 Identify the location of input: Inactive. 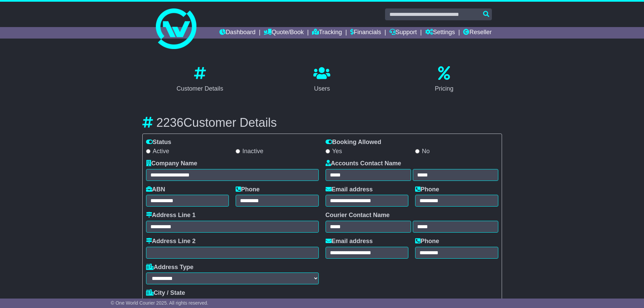
(238, 151).